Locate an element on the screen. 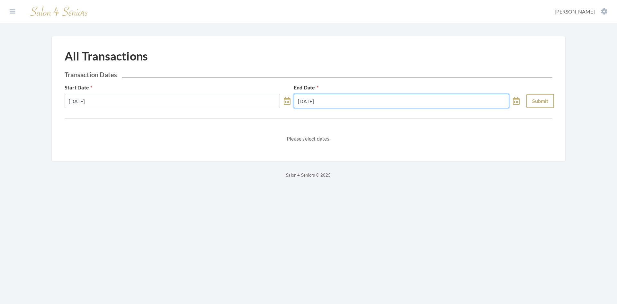  img: Salon 4 Seniors is located at coordinates (59, 11).